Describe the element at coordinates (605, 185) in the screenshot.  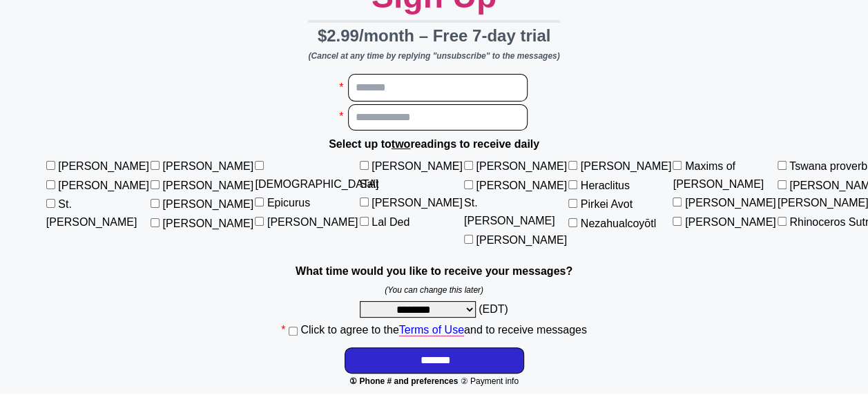
I see `label: Heraclitus` at that location.